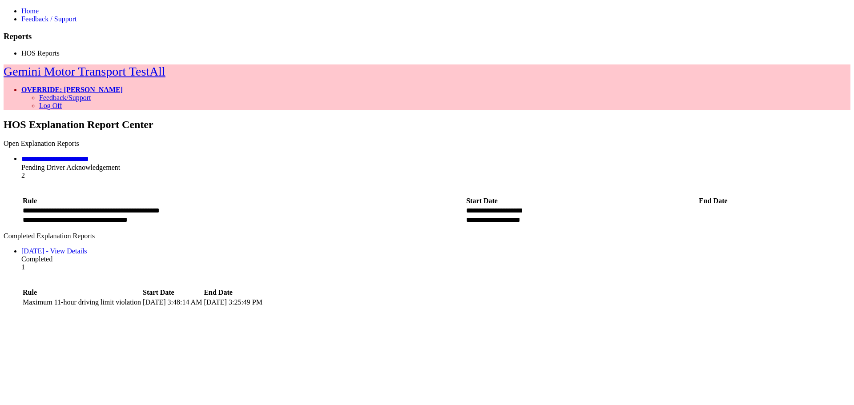 This screenshot has height=405, width=854. What do you see at coordinates (30, 11) in the screenshot?
I see `a: Home` at bounding box center [30, 11].